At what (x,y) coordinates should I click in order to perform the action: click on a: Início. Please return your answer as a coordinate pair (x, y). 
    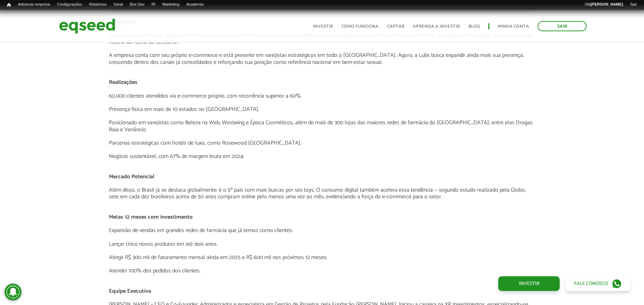
    Looking at the image, I should click on (9, 5).